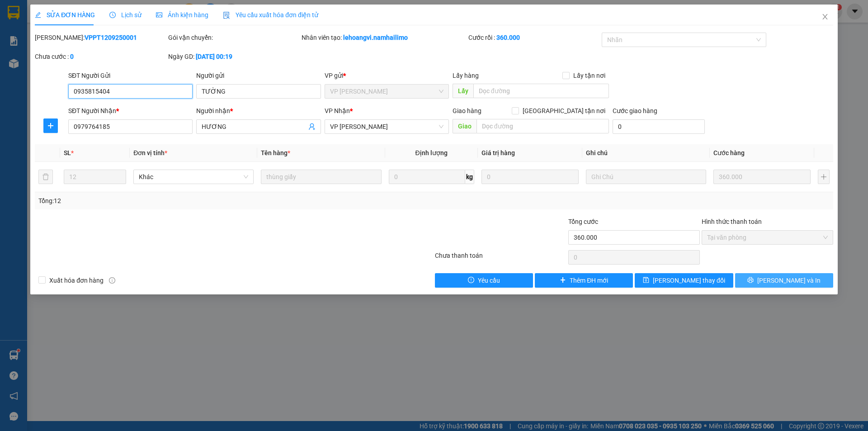 The image size is (868, 431). I want to click on button: plusThêm ĐH mới, so click(584, 281).